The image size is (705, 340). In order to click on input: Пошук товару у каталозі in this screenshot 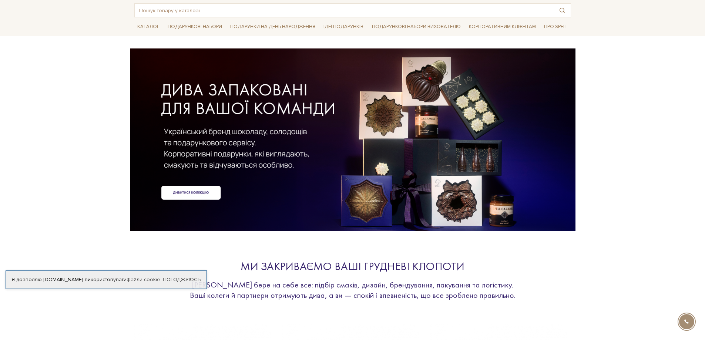, I will do `click(344, 10)`.